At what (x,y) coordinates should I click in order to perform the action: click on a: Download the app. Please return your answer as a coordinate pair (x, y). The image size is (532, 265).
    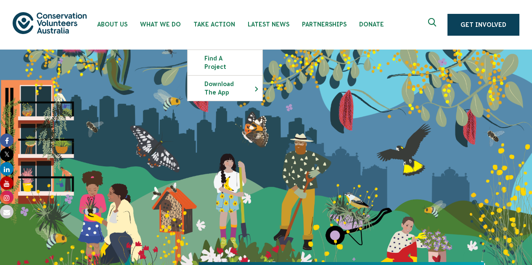
    Looking at the image, I should click on (225, 88).